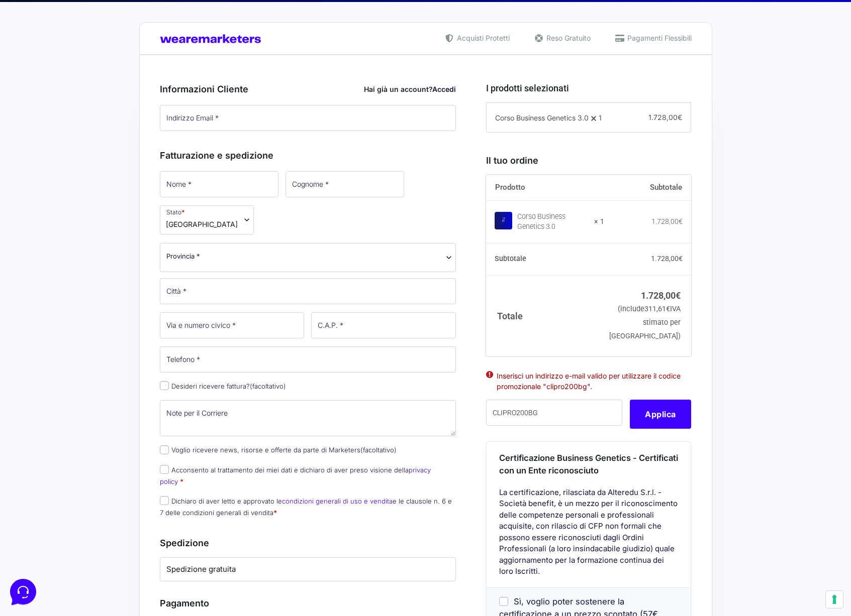  I want to click on h2: Ciao da Marketers 👋, so click(89, 16).